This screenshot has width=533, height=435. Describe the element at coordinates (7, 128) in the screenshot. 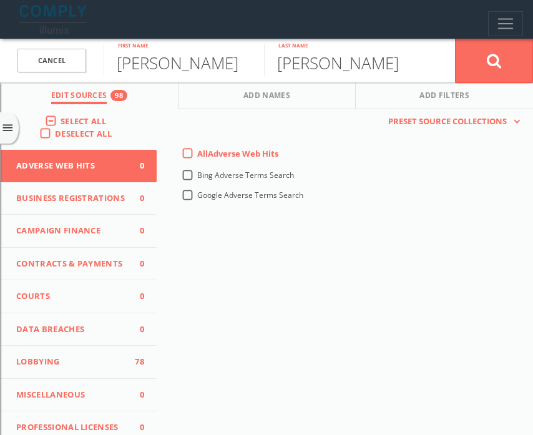

I see `i: menu` at that location.